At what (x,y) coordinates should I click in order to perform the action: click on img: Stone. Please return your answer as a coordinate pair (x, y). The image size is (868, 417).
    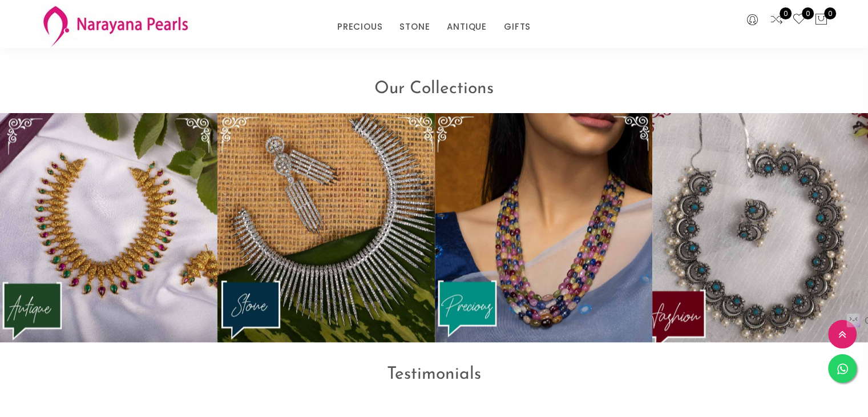
    Looking at the image, I should click on (326, 227).